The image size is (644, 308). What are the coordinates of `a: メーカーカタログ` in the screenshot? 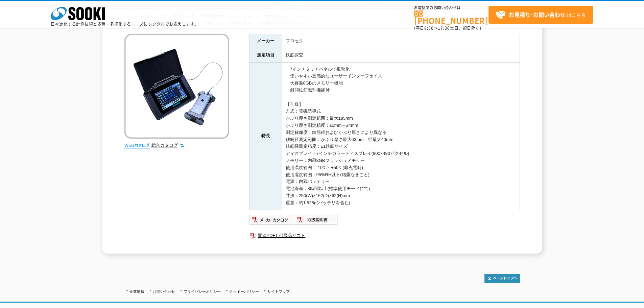 It's located at (271, 221).